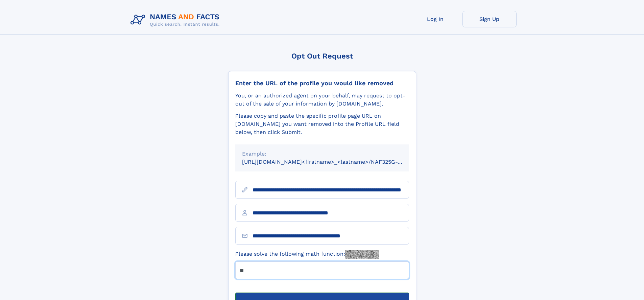 This screenshot has height=300, width=644. What do you see at coordinates (322, 56) in the screenshot?
I see `div: Opt Out Request` at bounding box center [322, 56].